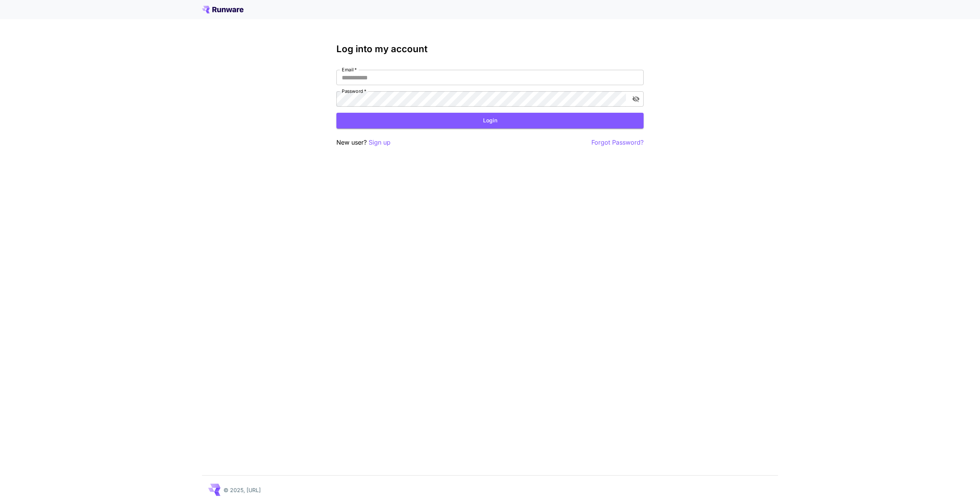 This screenshot has width=980, height=504. Describe the element at coordinates (618, 142) in the screenshot. I see `p: Forgot Password?` at that location.